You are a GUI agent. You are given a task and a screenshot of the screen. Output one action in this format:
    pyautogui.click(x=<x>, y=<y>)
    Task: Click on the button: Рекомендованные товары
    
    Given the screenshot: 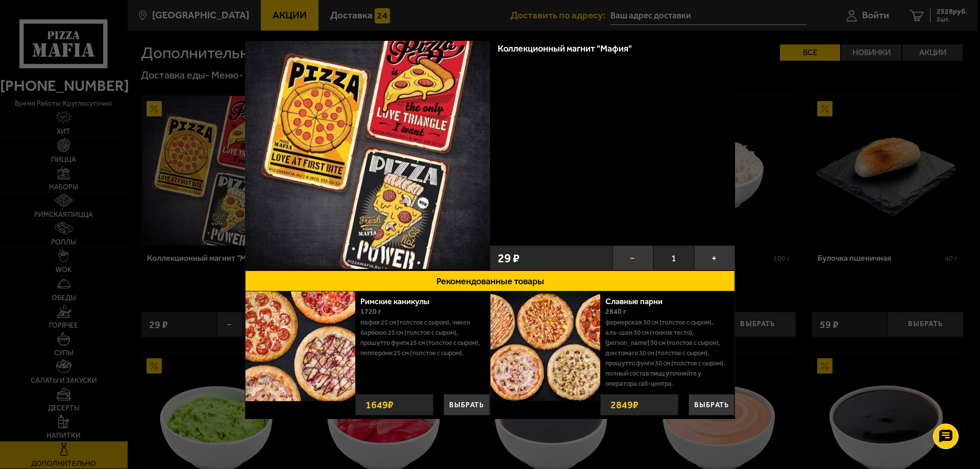 What is the action you would take?
    pyautogui.click(x=490, y=280)
    